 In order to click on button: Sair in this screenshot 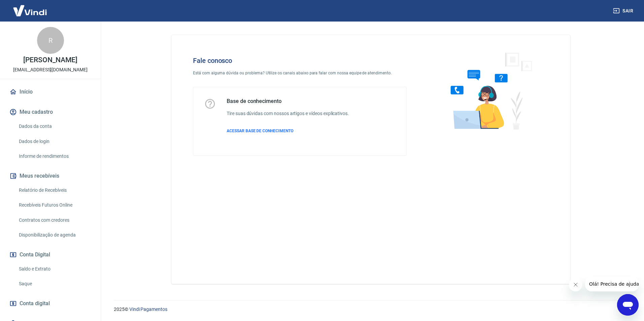, I will do `click(624, 11)`.